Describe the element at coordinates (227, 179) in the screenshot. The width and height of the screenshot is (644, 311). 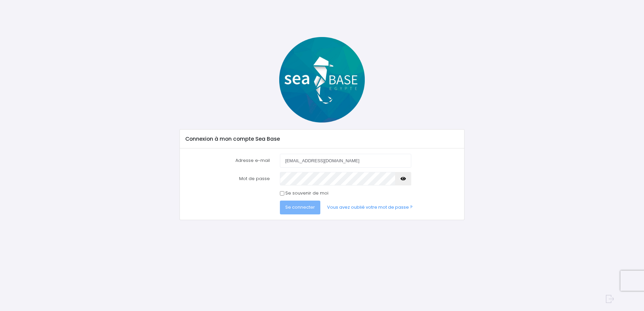
I see `label: Mot de passe` at that location.